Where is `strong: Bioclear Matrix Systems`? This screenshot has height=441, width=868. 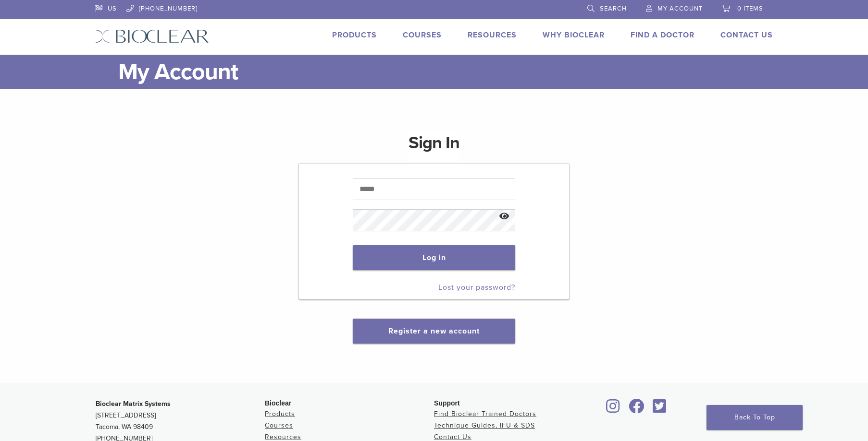
strong: Bioclear Matrix Systems is located at coordinates (133, 404).